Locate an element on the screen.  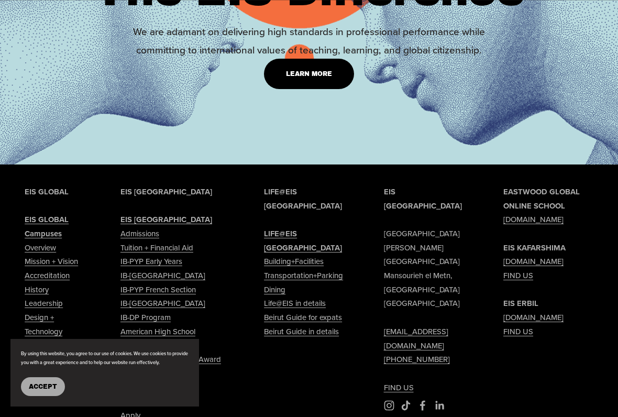
section: Cookie banner is located at coordinates (105, 372).